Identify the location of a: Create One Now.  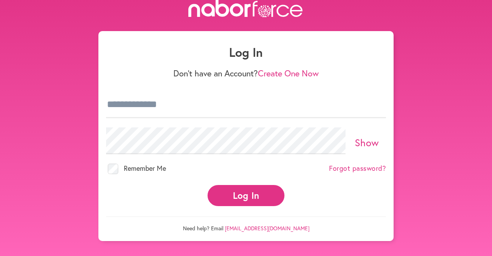
(288, 73).